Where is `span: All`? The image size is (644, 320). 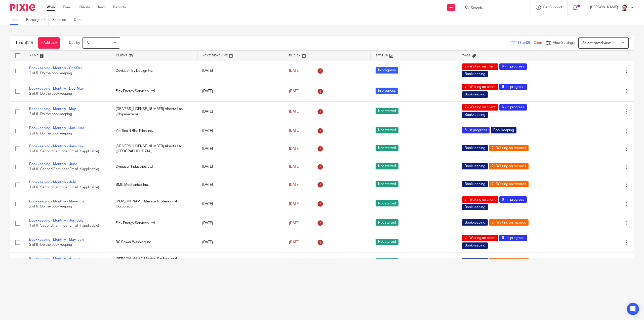 span: All is located at coordinates (88, 43).